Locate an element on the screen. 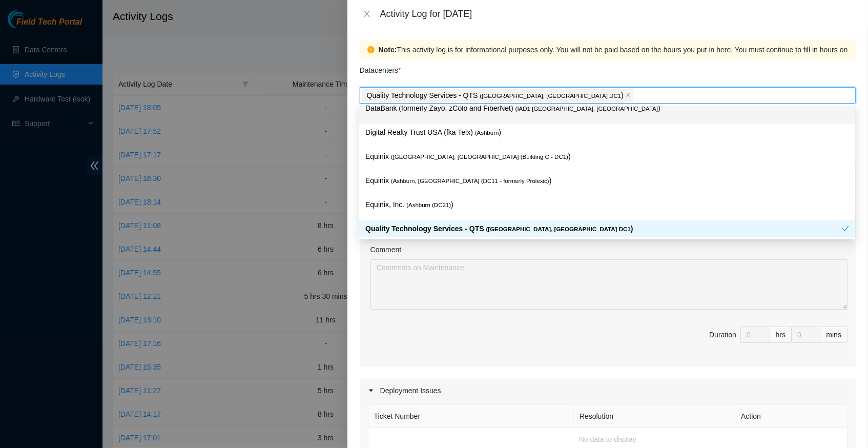 This screenshot has width=868, height=448. p: Datacenters is located at coordinates (380, 68).